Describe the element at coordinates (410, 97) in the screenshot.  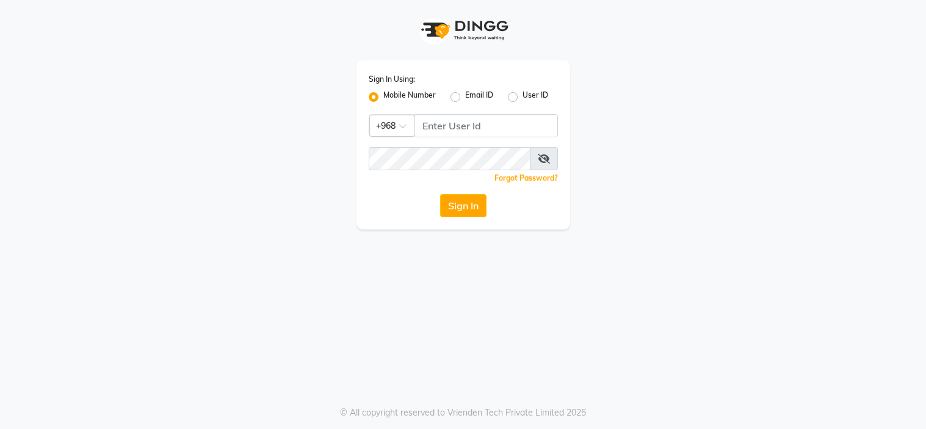
I see `label: Mobile Number` at that location.